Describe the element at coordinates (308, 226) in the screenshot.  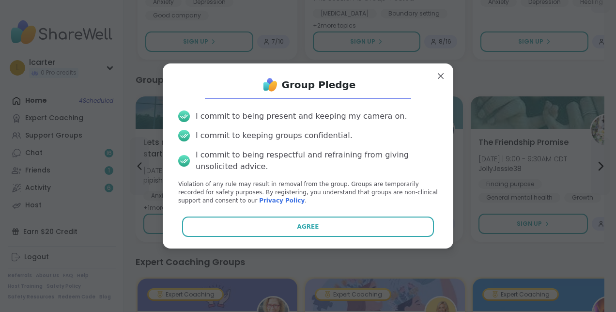
I see `span: Agree` at that location.